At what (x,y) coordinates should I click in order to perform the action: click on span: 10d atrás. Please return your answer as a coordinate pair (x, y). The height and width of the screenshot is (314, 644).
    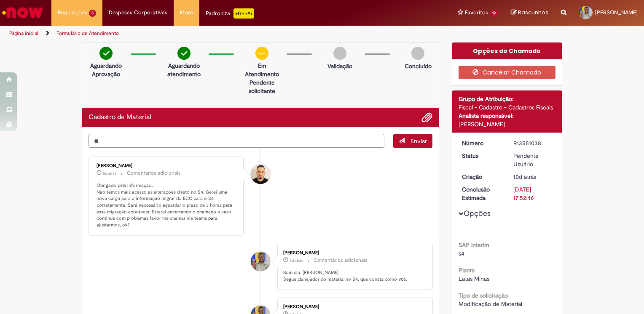
    Looking at the image, I should click on (525, 177).